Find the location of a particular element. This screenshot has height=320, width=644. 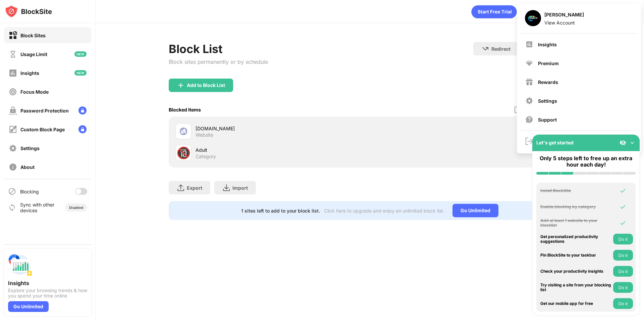

img: premium.svg is located at coordinates (529, 63).